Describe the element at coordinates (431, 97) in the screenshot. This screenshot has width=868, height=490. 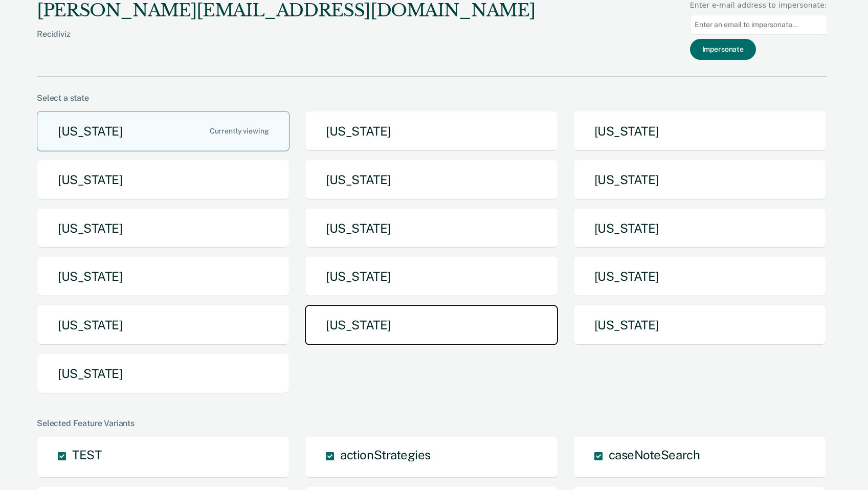
I see `div: Select a state` at that location.